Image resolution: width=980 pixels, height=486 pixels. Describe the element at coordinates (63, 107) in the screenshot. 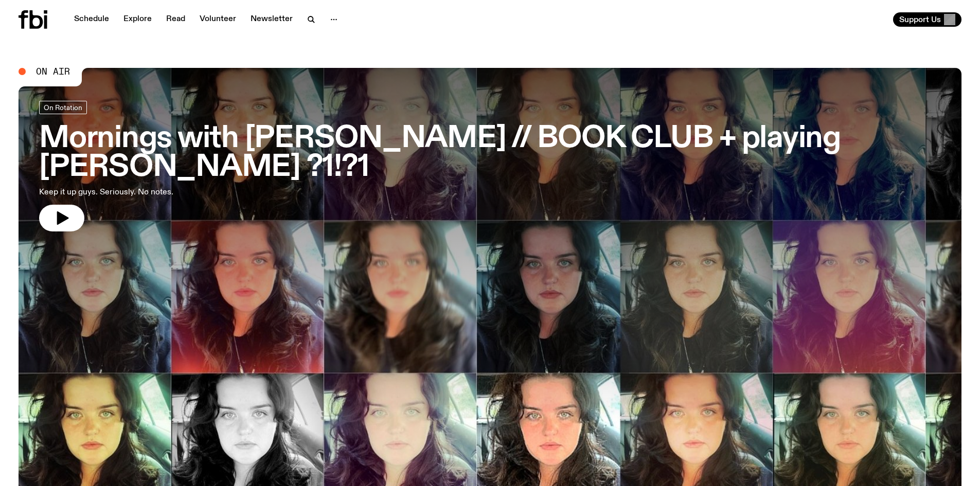

I see `span: On Rotation` at that location.